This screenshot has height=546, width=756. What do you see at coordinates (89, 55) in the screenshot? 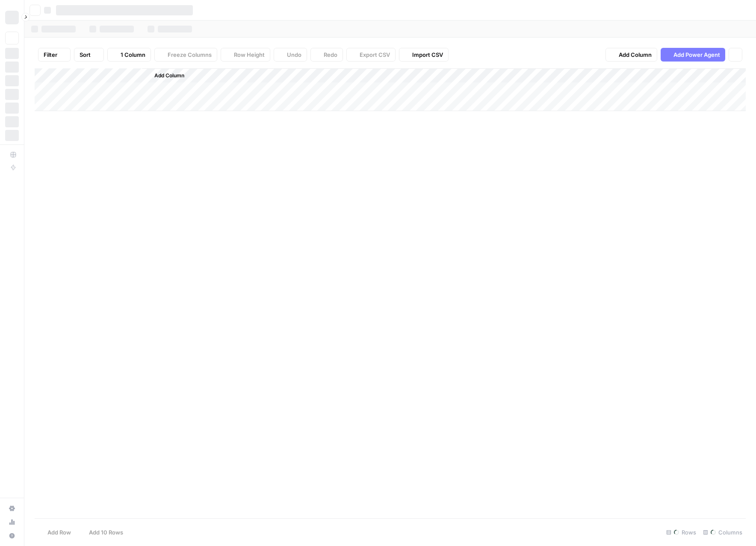
I see `button: Sort` at bounding box center [89, 55].